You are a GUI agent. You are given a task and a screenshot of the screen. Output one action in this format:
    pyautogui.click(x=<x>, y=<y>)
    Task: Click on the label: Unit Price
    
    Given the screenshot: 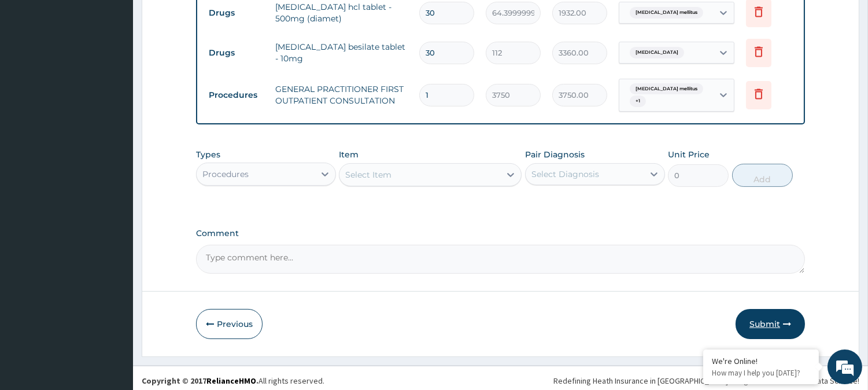 What is the action you would take?
    pyautogui.click(x=688, y=155)
    